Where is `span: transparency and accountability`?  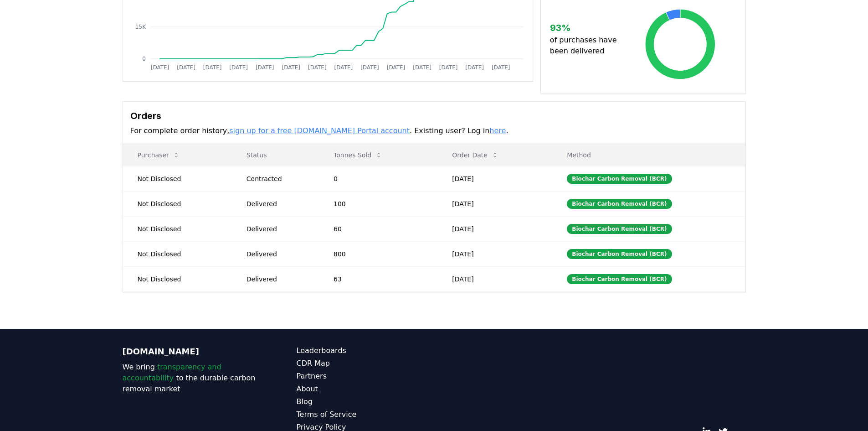
span: transparency and accountability is located at coordinates (172, 372).